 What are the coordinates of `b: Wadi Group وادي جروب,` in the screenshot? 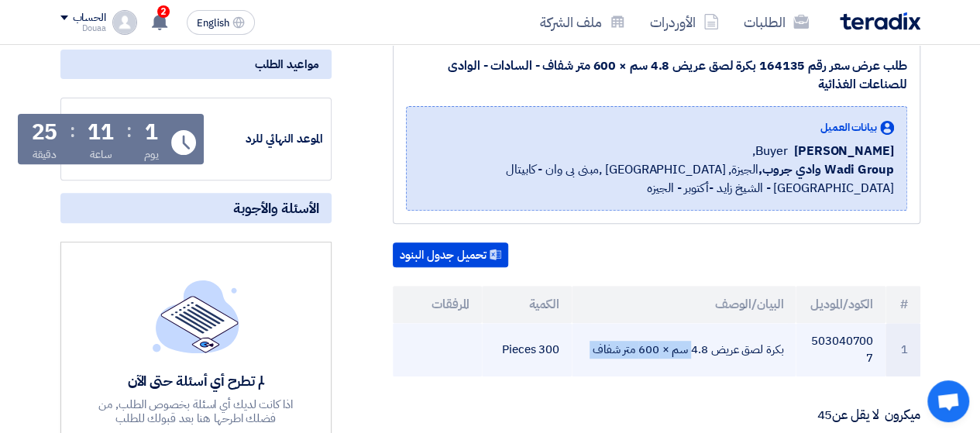 It's located at (826, 170).